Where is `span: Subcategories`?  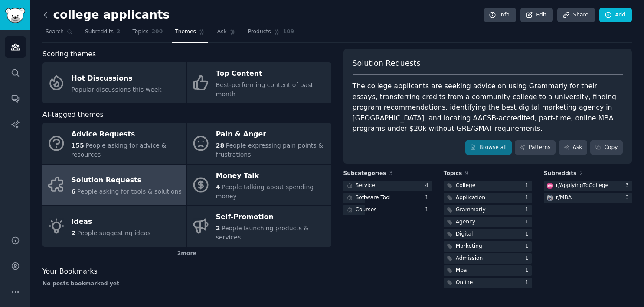
span: Subcategories is located at coordinates (364, 173).